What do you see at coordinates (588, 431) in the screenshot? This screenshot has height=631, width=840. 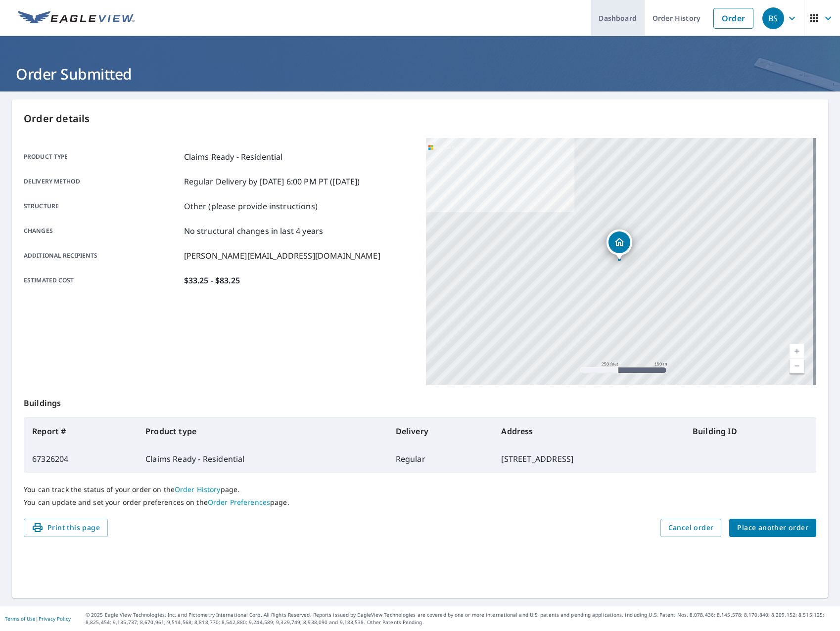 I see `th: Address` at bounding box center [588, 431].